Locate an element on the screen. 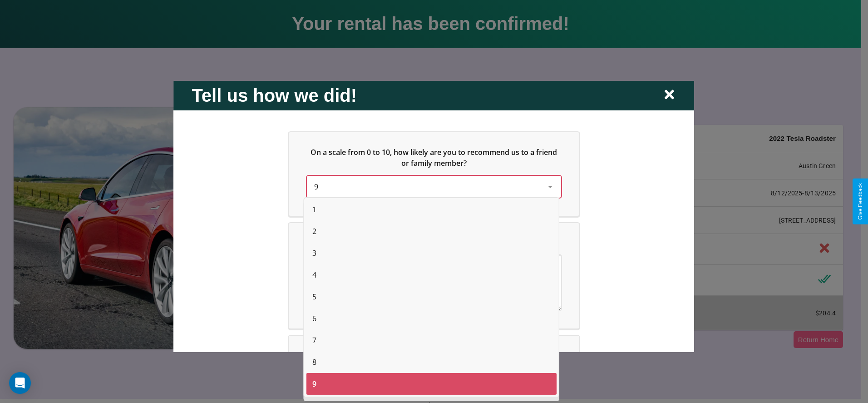  span: 5 is located at coordinates (314, 297).